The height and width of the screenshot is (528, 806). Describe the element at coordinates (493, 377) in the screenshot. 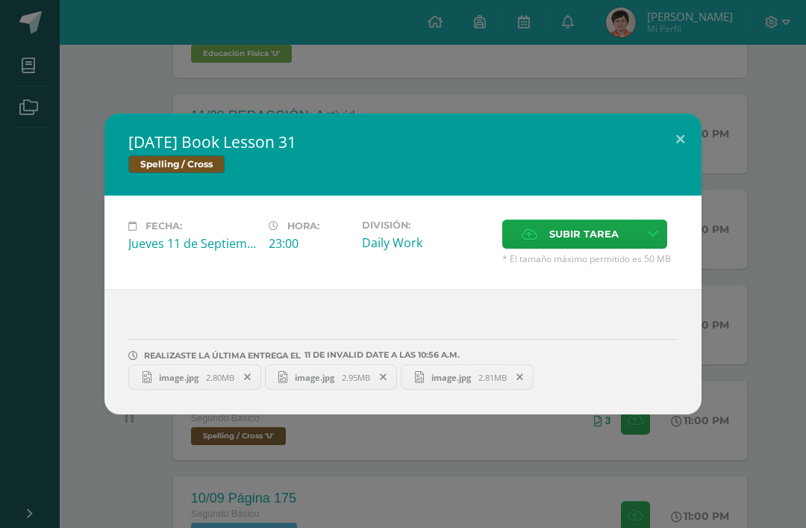

I see `span: 2.81MB` at that location.